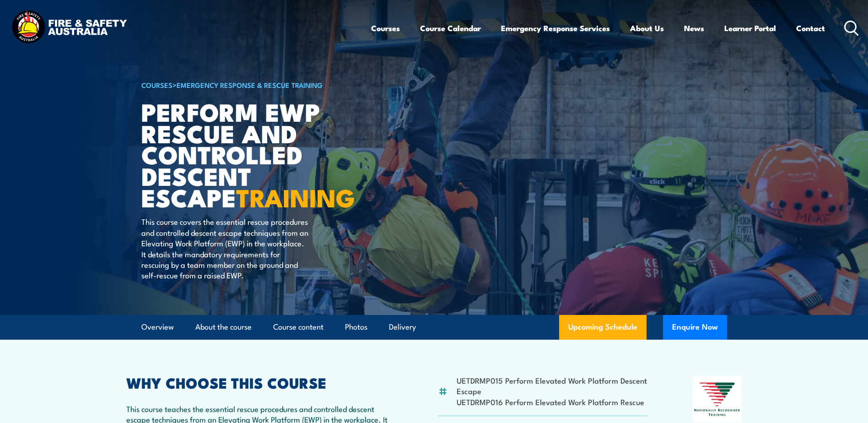 The width and height of the screenshot is (868, 423). What do you see at coordinates (255, 154) in the screenshot?
I see `h1: Perform EWP Rescue and Controlled Descent Escape` at bounding box center [255, 154].